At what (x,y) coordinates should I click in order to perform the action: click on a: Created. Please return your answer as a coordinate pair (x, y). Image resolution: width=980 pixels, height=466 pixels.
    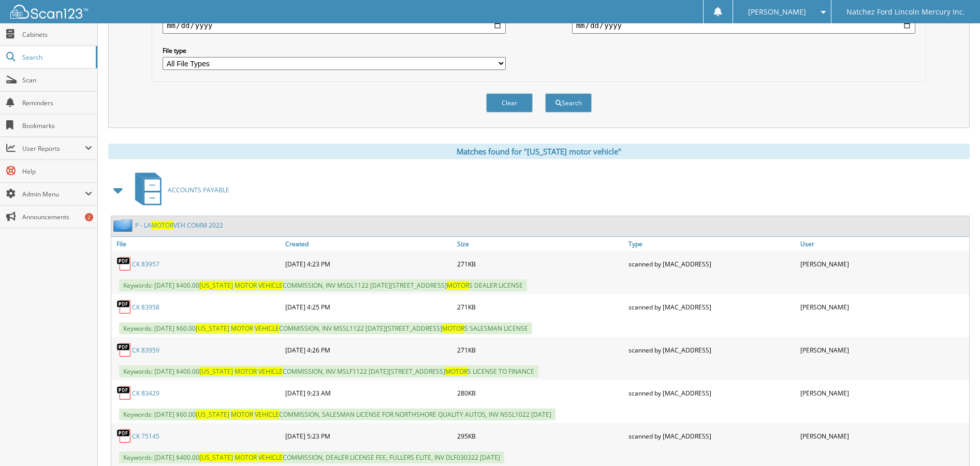
    Looking at the image, I should click on (368, 244).